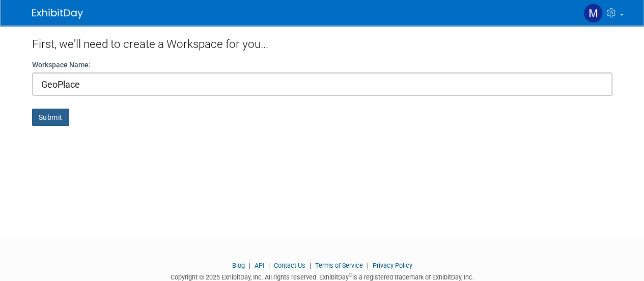 This screenshot has width=644, height=281. What do you see at coordinates (322, 42) in the screenshot?
I see `div: First, we'll need to create a Workspace for you...` at bounding box center [322, 42].